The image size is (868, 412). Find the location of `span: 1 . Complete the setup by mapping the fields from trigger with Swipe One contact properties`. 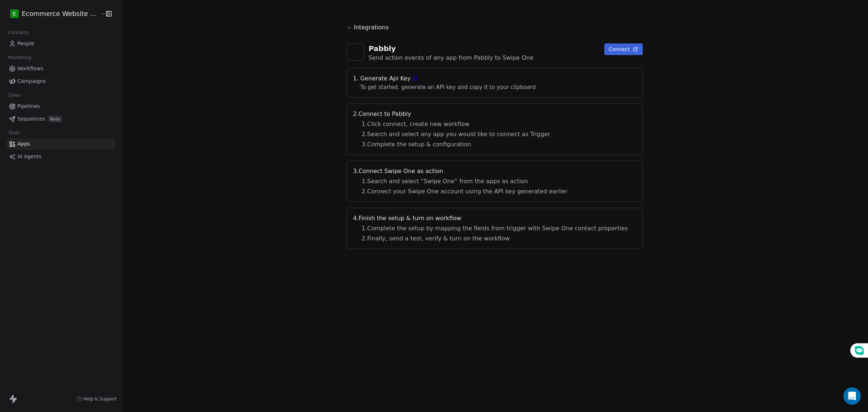

span: 1 . Complete the setup by mapping the fields from trigger with Swipe One contact properties is located at coordinates (495, 228).